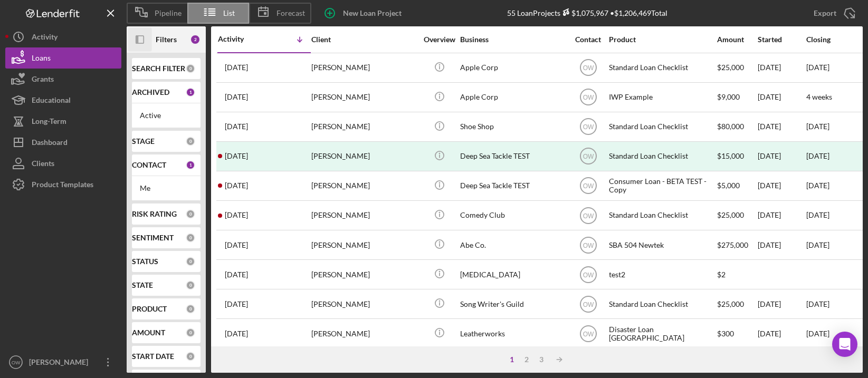 This screenshot has height=378, width=868. What do you see at coordinates (63, 121) in the screenshot?
I see `a: Long-Term` at bounding box center [63, 121].